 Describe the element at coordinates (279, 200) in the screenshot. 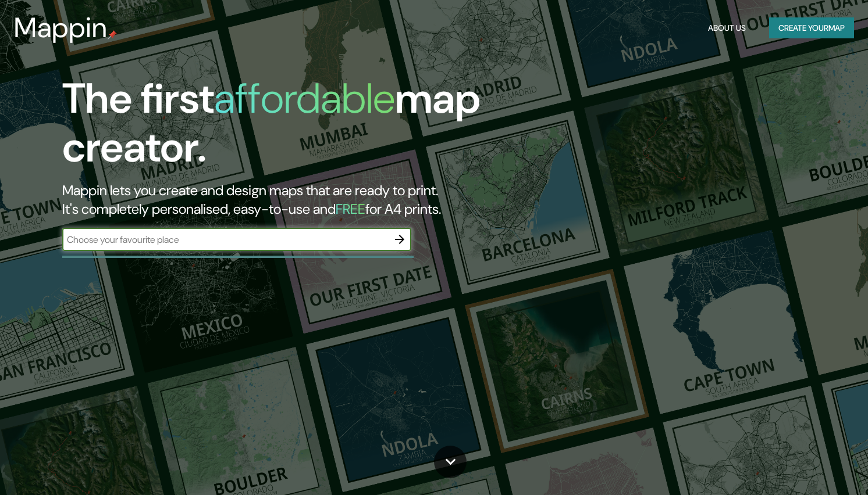

I see `h2: Mappin lets you create and design maps that are ready to print. It's completely personalised, eas...` at that location.